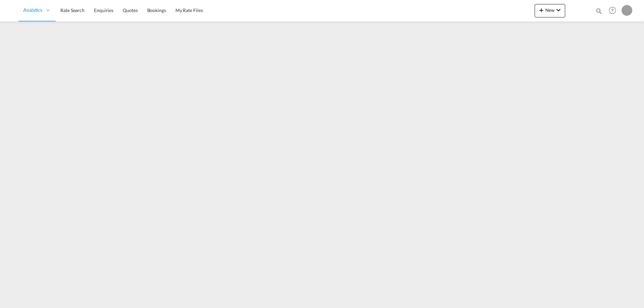 This screenshot has width=644, height=308. I want to click on md-icon: icon-chevron-down, so click(559, 10).